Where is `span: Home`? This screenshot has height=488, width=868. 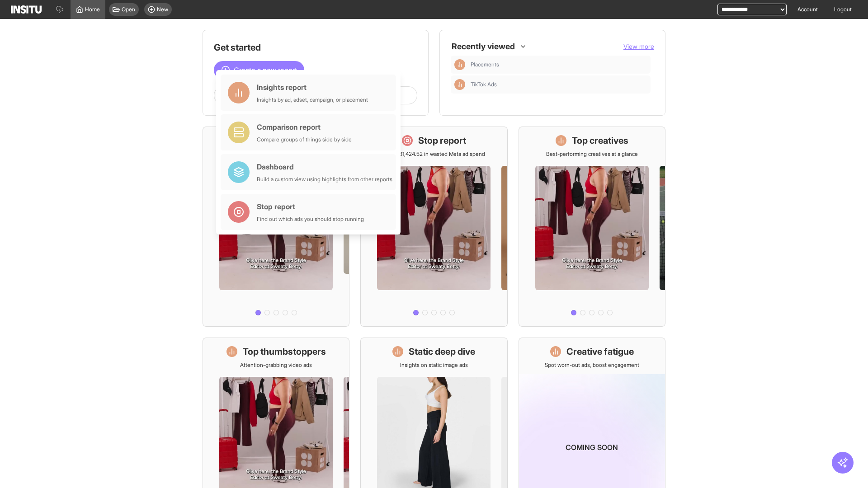
span: Home is located at coordinates (92, 10).